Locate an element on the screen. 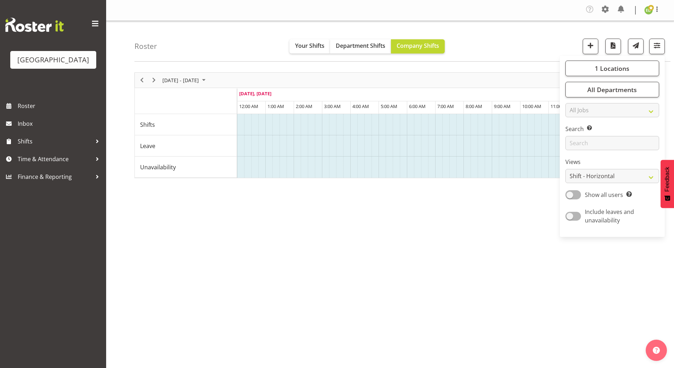  span: 3:00 AM is located at coordinates (332, 106).